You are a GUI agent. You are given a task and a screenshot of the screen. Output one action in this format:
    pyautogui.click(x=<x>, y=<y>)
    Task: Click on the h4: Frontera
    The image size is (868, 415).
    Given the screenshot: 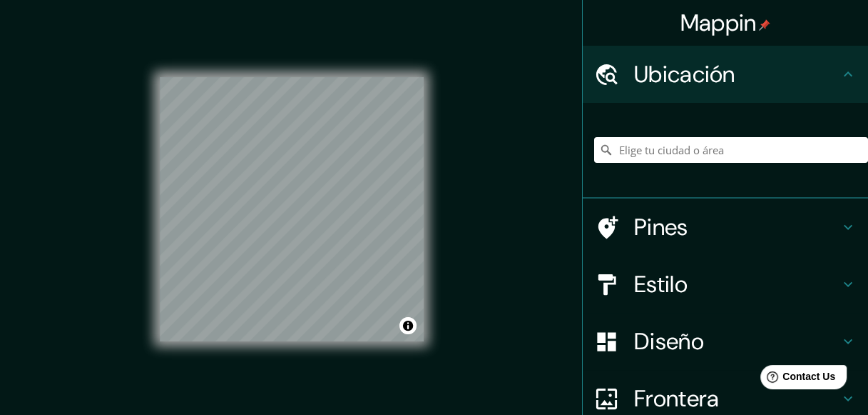 What is the action you would take?
    pyautogui.click(x=737, y=398)
    